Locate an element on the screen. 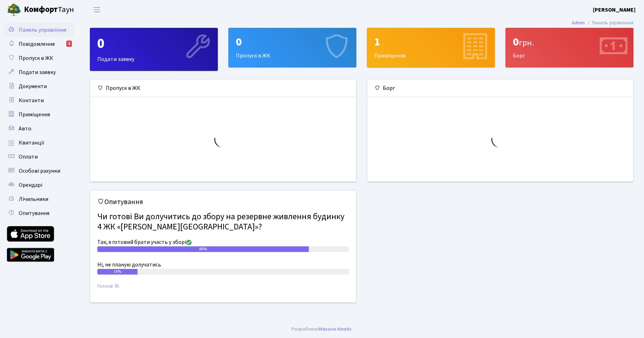 The image size is (644, 338). div: Розроблено . is located at coordinates (322, 329).